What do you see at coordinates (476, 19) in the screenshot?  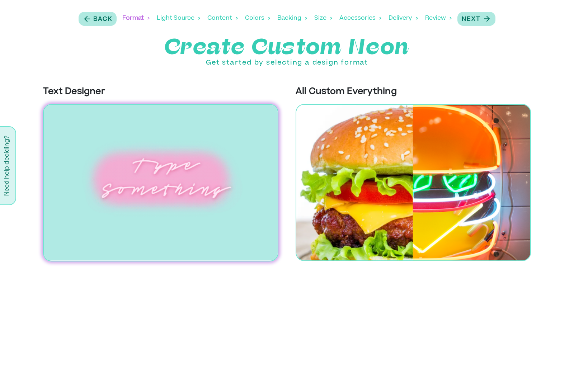 I see `button: Next` at bounding box center [476, 19].